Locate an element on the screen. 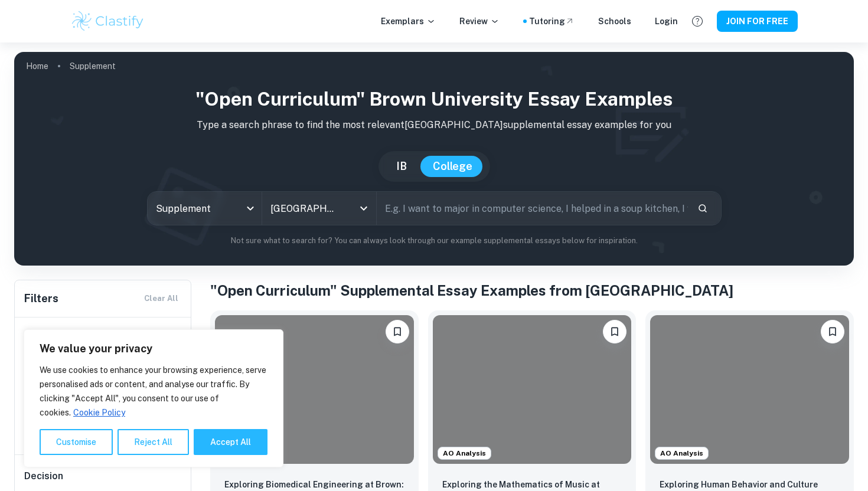  div: Schools is located at coordinates (614, 21).